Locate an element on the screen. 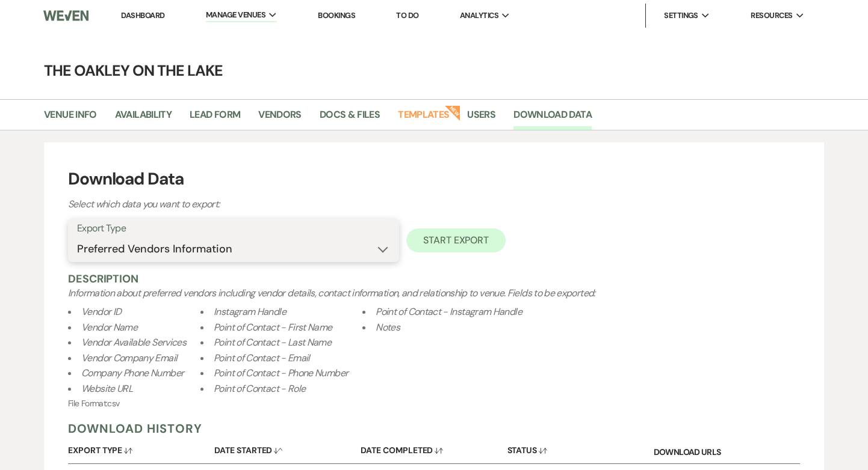 This screenshot has width=868, height=470. button: Export Type is located at coordinates (141, 448).